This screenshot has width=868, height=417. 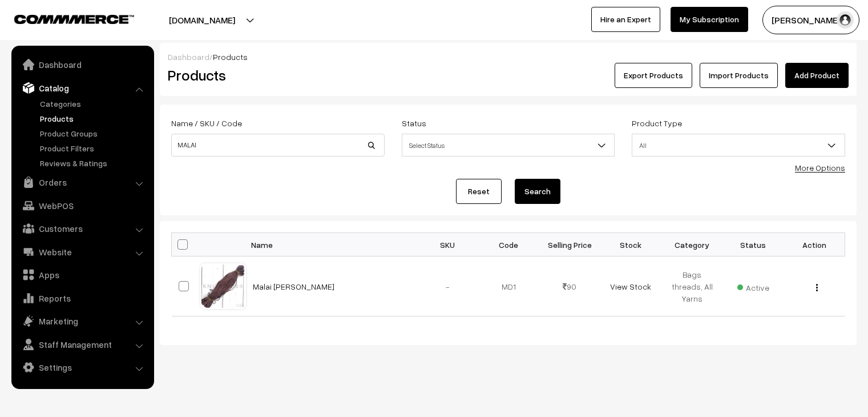 What do you see at coordinates (93, 103) in the screenshot?
I see `a: Categories` at bounding box center [93, 103].